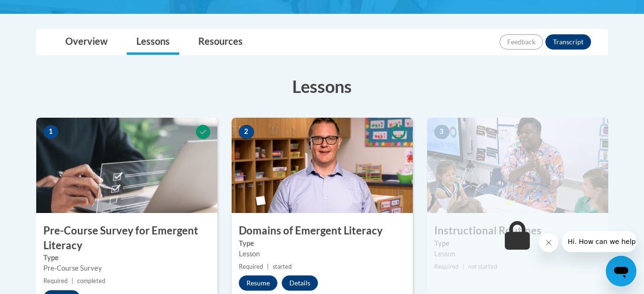 This screenshot has width=644, height=294. What do you see at coordinates (51, 132) in the screenshot?
I see `span: 1` at bounding box center [51, 132].